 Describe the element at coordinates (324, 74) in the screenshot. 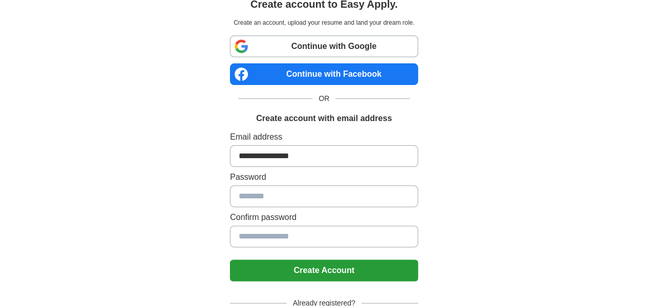

I see `a: Continue with Facebook` at that location.